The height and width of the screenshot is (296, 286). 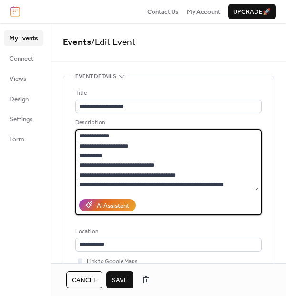 I want to click on a: Contact Us, so click(x=163, y=11).